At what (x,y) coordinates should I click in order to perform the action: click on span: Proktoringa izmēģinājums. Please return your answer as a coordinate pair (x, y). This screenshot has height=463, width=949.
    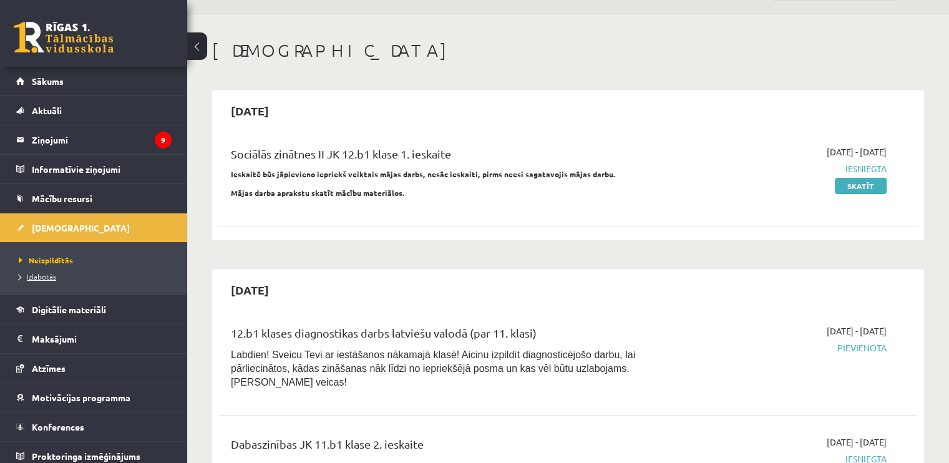
    Looking at the image, I should click on (86, 456).